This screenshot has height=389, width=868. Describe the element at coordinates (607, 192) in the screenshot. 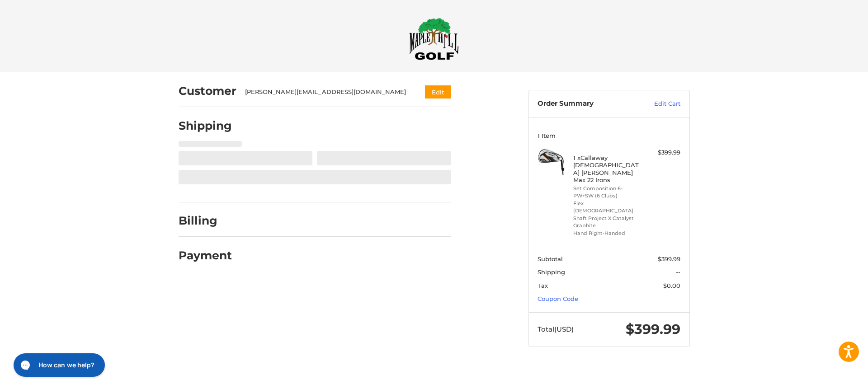

I see `li: Set Composition 6-PW+SW (6 Clubs)` at that location.